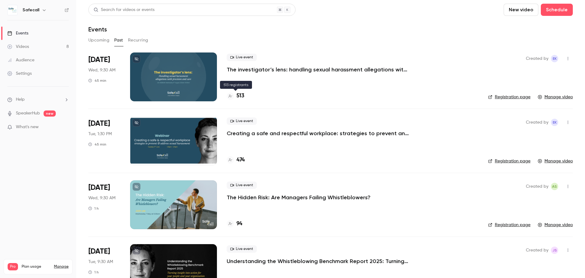 The height and width of the screenshot is (278, 585). Describe the element at coordinates (318, 261) in the screenshot. I see `a: Understanding the Whistleblowing Benchmark Report 2025: Turning insight into action for your peop...` at that location.